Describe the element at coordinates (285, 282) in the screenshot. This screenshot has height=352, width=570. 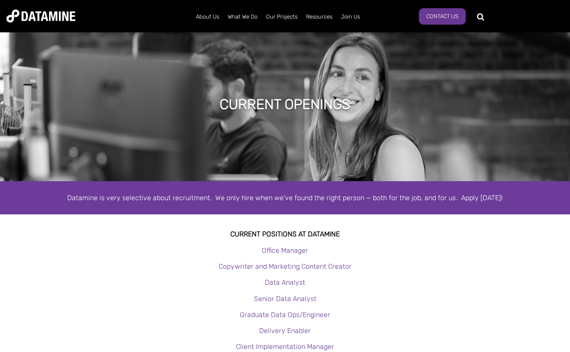
I see `a: Data Analyst` at that location.